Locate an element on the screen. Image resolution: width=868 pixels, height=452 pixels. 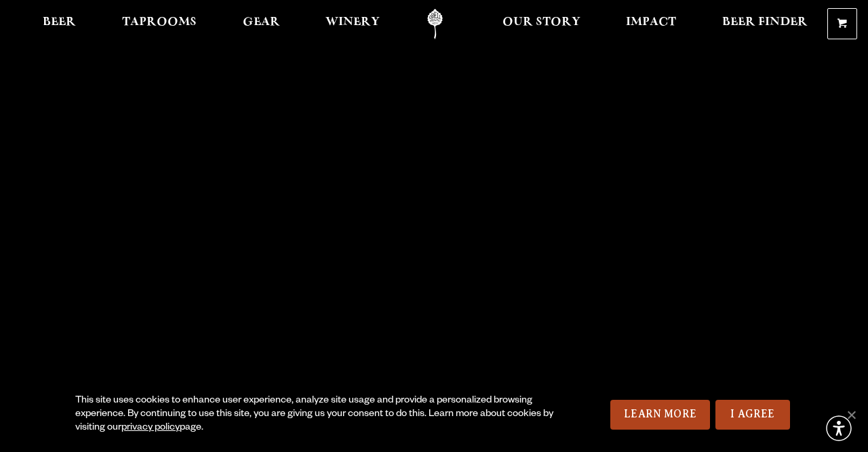
a: Beer Finder is located at coordinates (765, 24).